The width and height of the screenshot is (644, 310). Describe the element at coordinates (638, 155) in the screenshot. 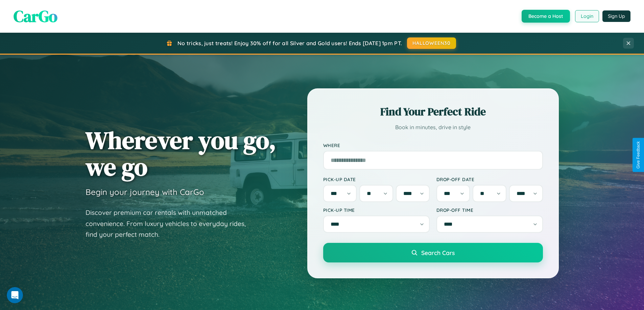

I see `div: Give Feedback` at that location.